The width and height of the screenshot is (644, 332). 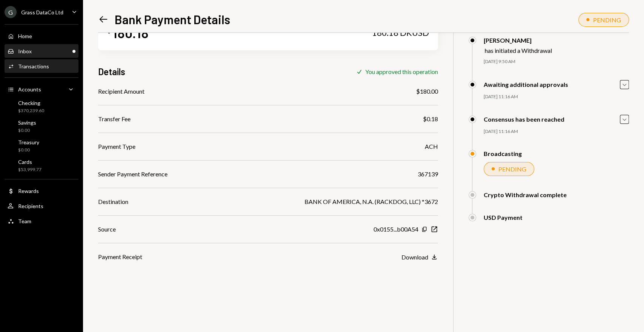 I want to click on a: Savings$0.00, so click(x=42, y=126).